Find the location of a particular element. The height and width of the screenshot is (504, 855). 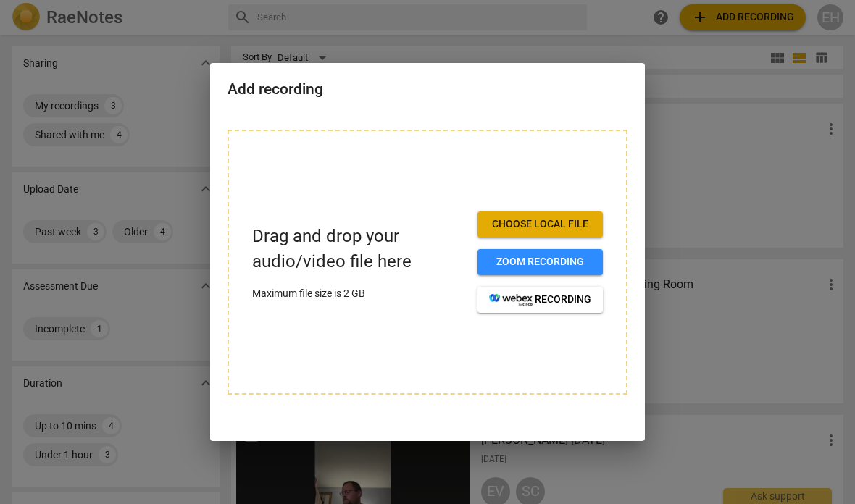

h2: Add recording is located at coordinates (427, 89).